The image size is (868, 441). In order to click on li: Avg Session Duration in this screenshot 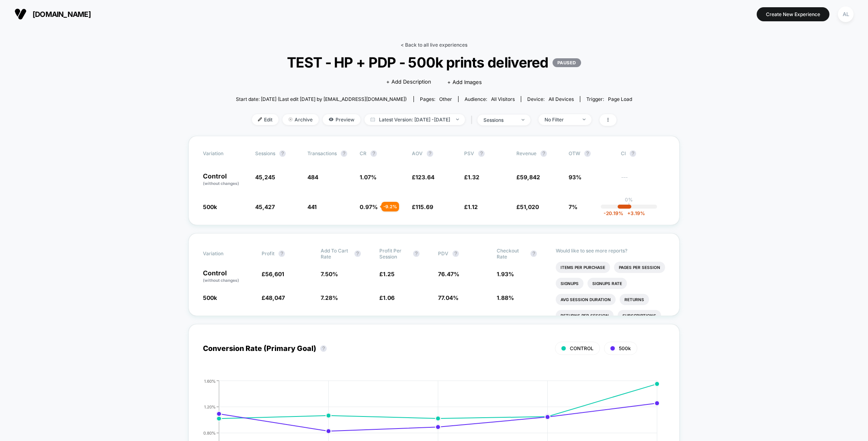, I will do `click(585, 299)`.